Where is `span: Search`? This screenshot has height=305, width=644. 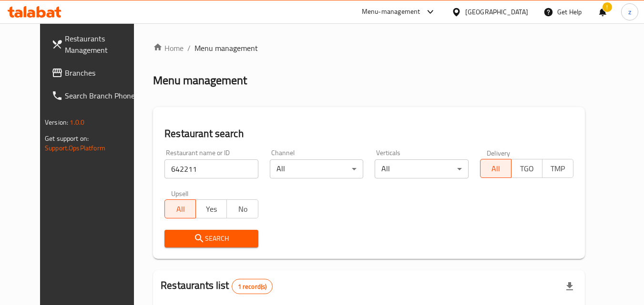
span: Search is located at coordinates (211, 239).